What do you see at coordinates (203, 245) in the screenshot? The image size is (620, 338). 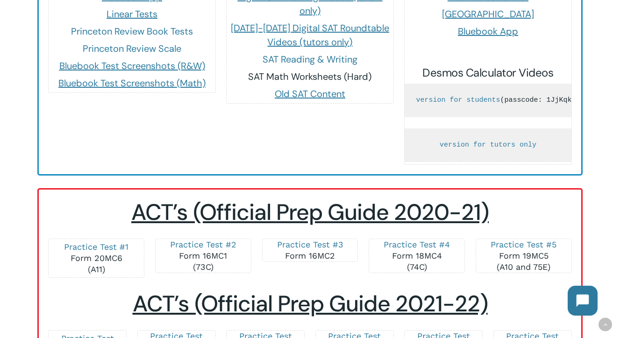 I see `a: Practice Test #2` at bounding box center [203, 245].